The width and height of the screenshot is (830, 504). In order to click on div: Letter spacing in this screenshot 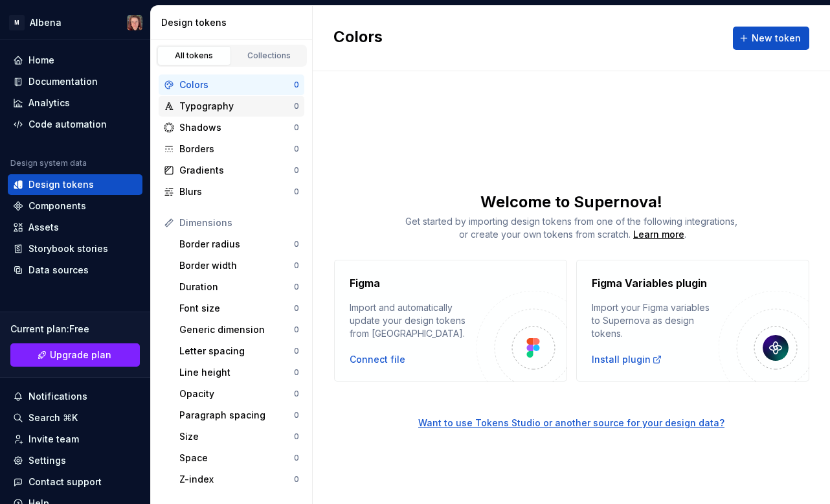, I will do `click(237, 351)`.